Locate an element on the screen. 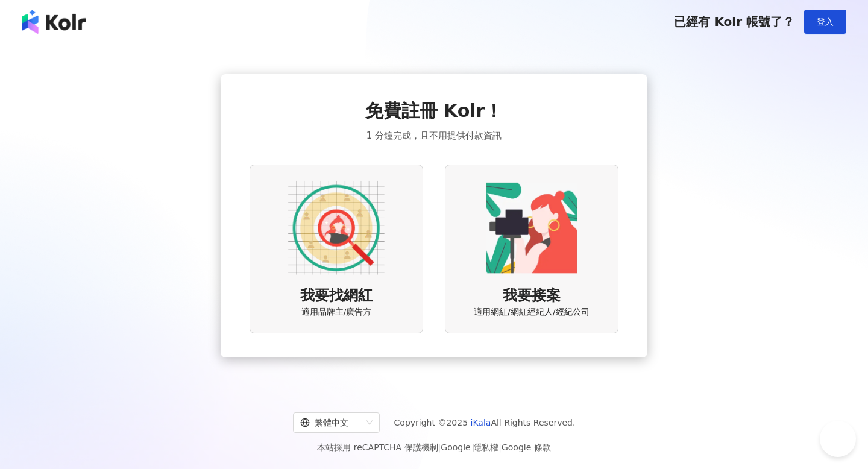 The height and width of the screenshot is (469, 868). span: 已經有 Kolr 帳號了？ is located at coordinates (735, 22).